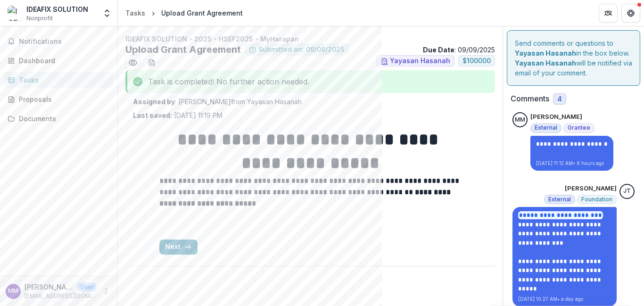 The image size is (644, 306). What do you see at coordinates (59, 99) in the screenshot?
I see `a: Proposals` at bounding box center [59, 99].